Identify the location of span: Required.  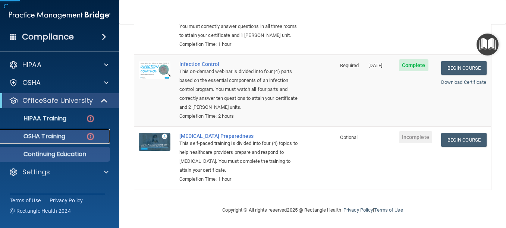
(349, 65).